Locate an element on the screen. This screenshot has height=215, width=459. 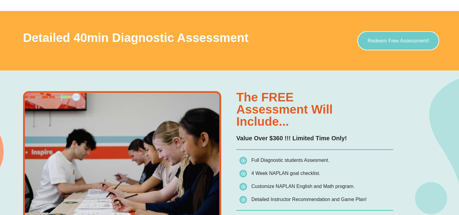
a: Redeem Free Assessment! is located at coordinates (399, 40).